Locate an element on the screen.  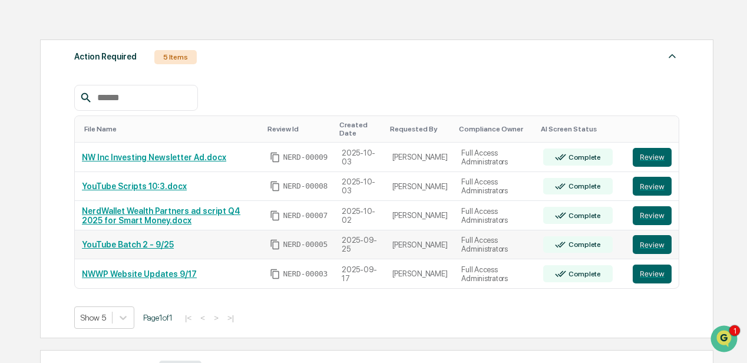
a: 🗄️Attestations is located at coordinates (115, 269).